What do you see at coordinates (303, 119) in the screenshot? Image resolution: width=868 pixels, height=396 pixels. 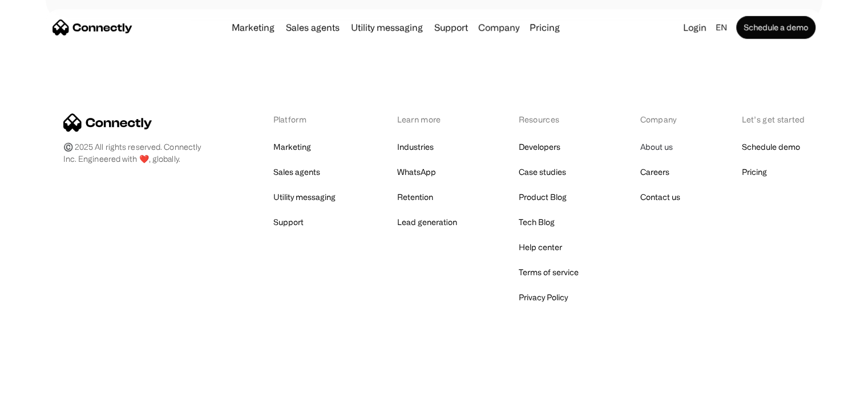 I see `div: Platform` at bounding box center [303, 119].